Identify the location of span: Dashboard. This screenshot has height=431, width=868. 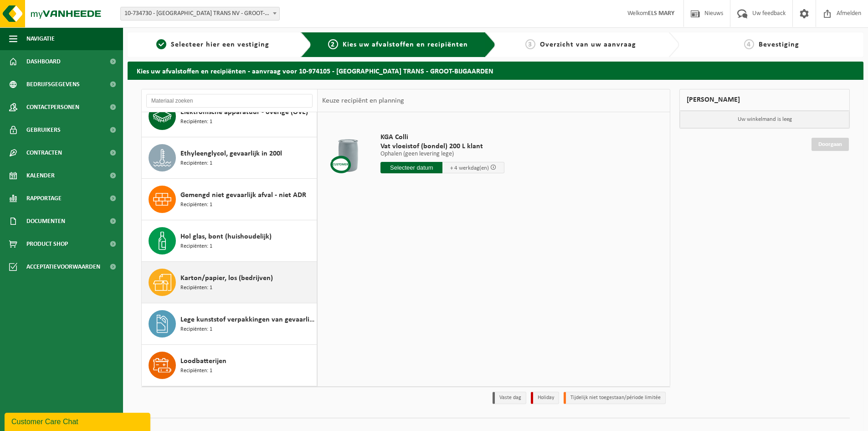
(43, 61).